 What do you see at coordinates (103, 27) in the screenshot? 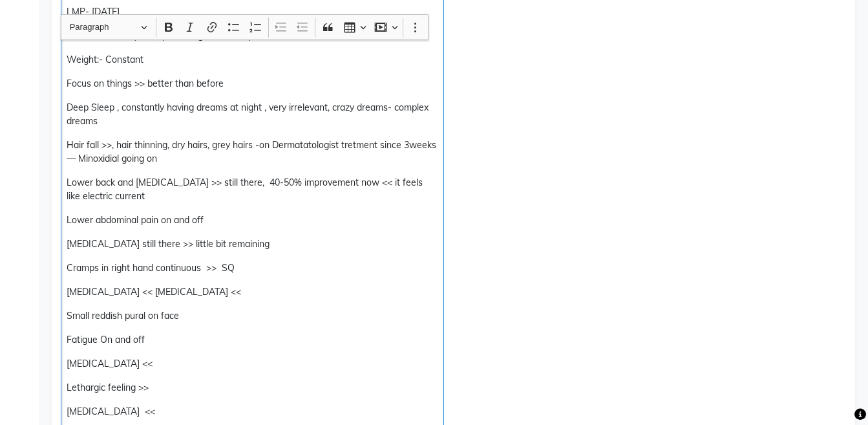
I see `span: Paragraph` at bounding box center [103, 27].